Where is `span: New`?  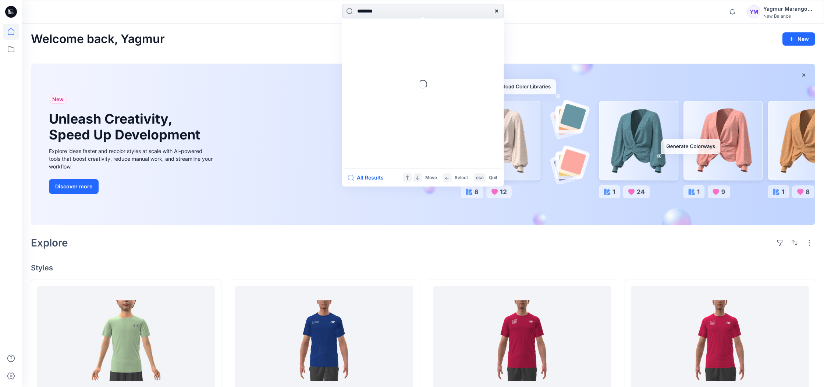
span: New is located at coordinates (58, 99).